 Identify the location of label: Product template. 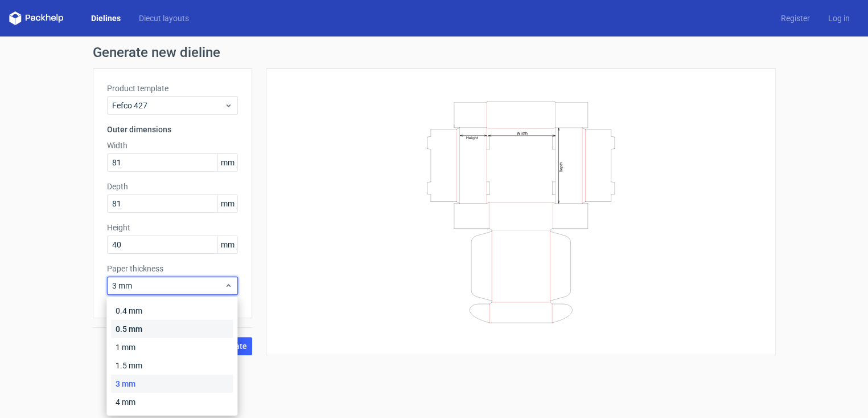
(173, 88).